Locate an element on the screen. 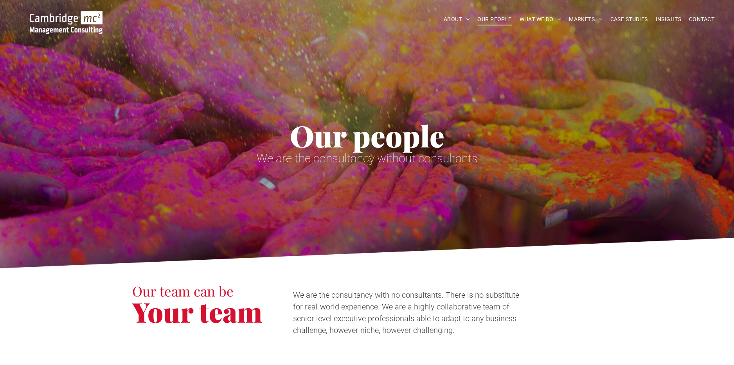  a: ABOUT is located at coordinates (456, 19).